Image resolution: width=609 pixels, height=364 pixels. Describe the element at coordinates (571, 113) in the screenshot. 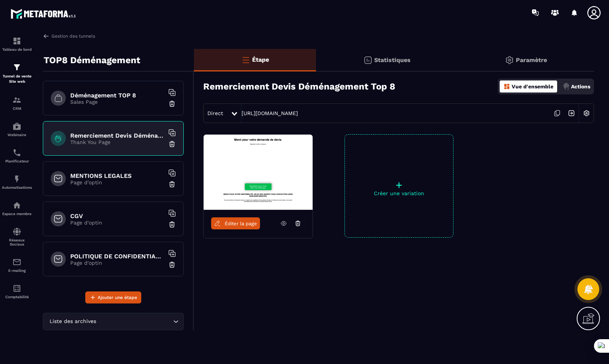

I see `img: arrow-next.bcc2205e.svg` at that location.